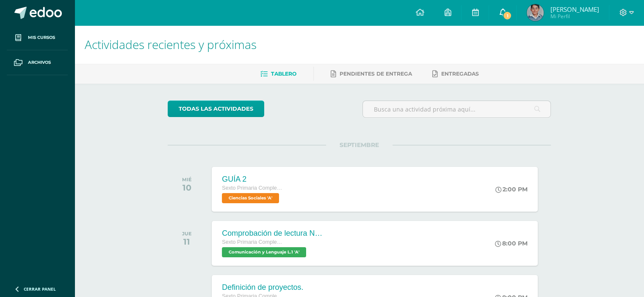  What do you see at coordinates (535, 13) in the screenshot?
I see `img: 1a12fdcced84ae4f98aa9b4244db07b1.png` at bounding box center [535, 13].